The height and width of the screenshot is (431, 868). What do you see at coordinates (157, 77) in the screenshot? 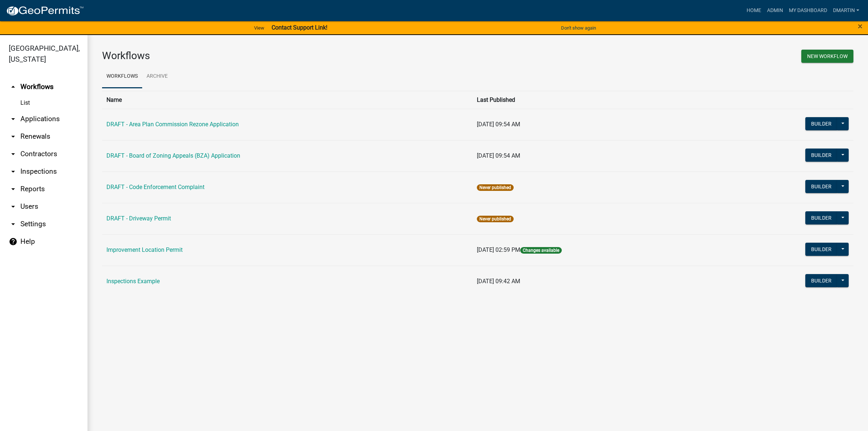
I see `a: Archive` at bounding box center [157, 77].